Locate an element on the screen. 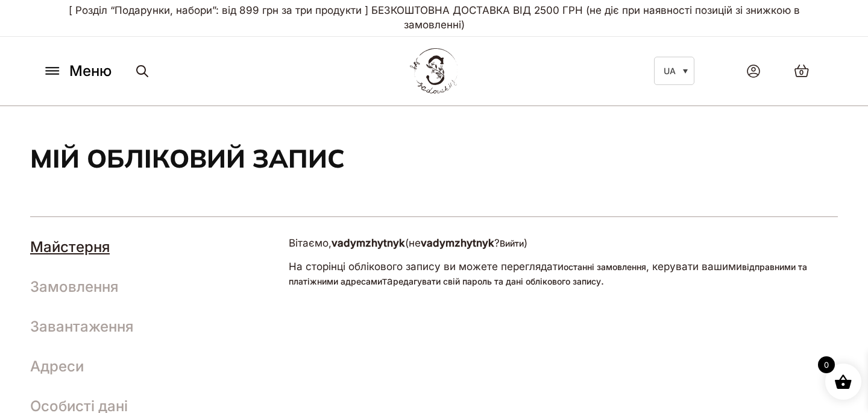  span: Меню is located at coordinates (91, 71).